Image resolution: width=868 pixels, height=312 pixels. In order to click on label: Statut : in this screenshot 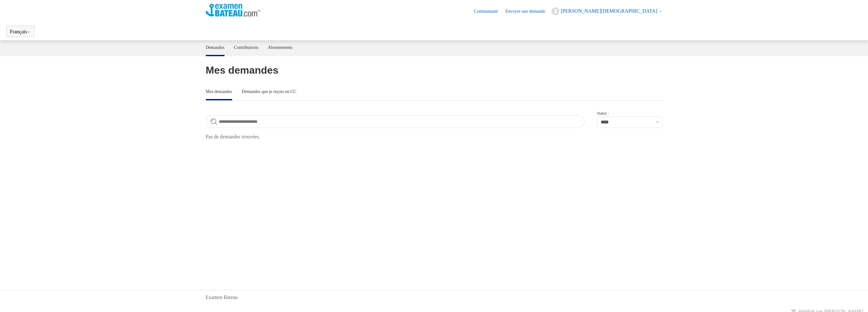, I will do `click(630, 113)`.